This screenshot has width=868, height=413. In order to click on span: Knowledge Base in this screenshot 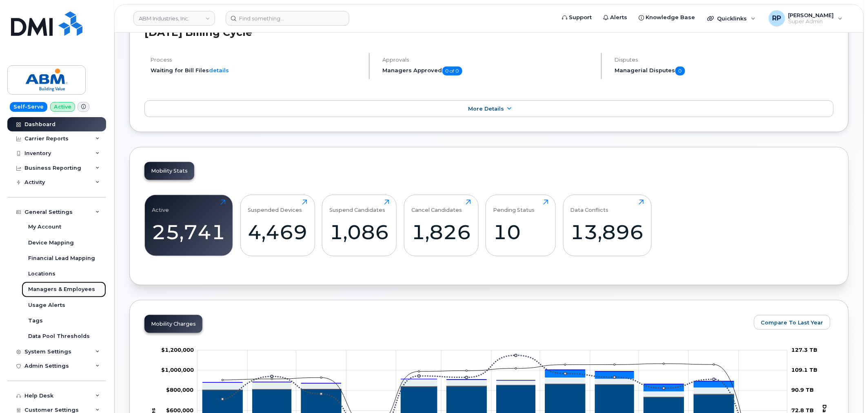, I will do `click(670, 17)`.